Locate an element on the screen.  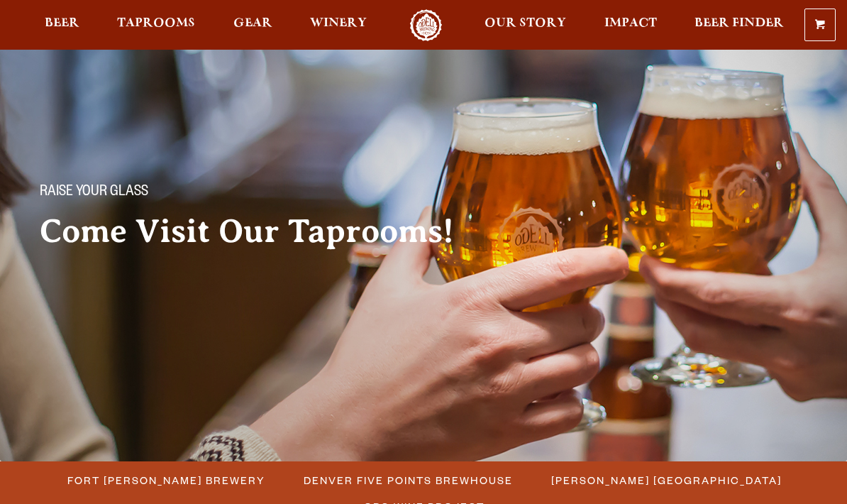
h2: Come Visit Our Taprooms! is located at coordinates (261, 231).